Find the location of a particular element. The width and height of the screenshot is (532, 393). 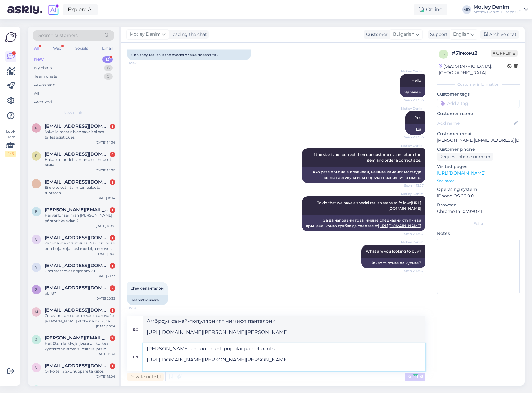

span: 12:42 is located at coordinates (140, 63).